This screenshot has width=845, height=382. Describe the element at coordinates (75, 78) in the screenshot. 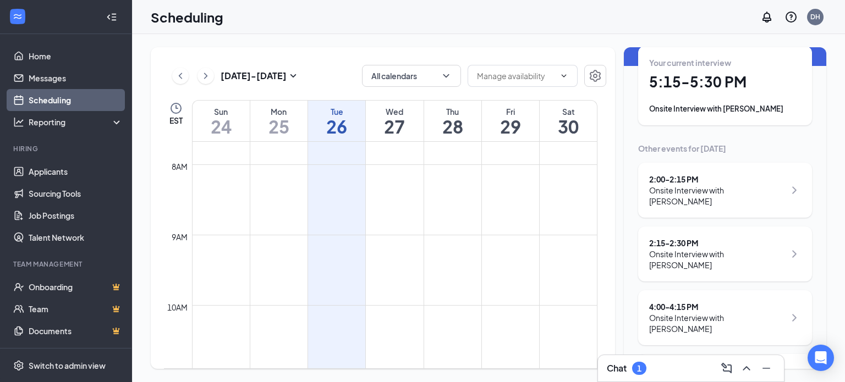

I see `a: Messages` at that location.